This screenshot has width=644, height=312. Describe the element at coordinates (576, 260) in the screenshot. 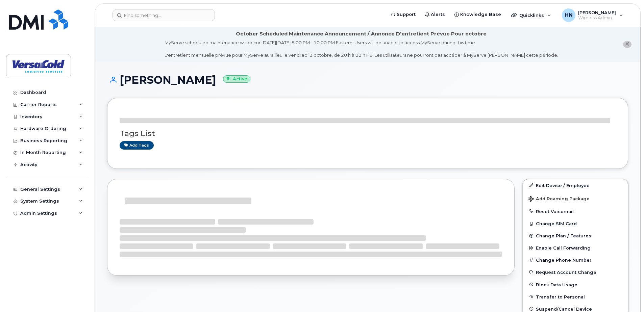

I see `button: Change Phone Number` at that location.